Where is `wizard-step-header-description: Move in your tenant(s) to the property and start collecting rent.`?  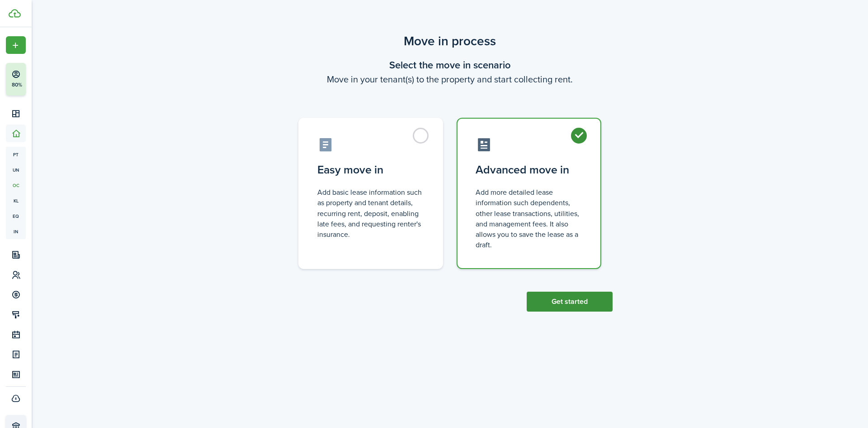
wizard-step-header-description: Move in your tenant(s) to the property and start collecting rent. is located at coordinates (450, 79).